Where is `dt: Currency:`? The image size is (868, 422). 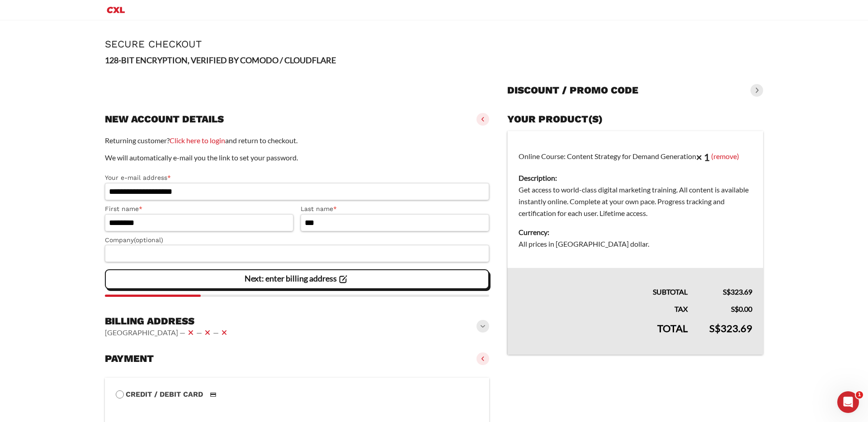
dt: Currency: is located at coordinates (635, 232).